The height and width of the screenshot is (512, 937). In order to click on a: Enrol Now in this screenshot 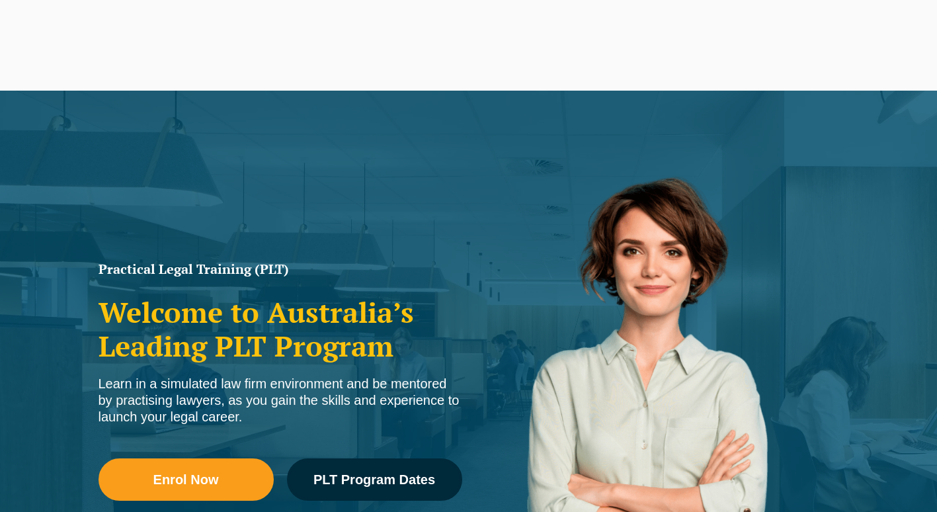, I will do `click(186, 480)`.